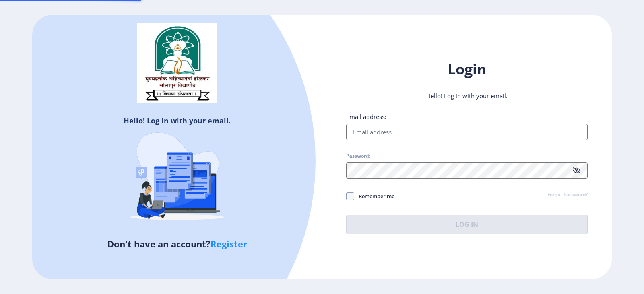 This screenshot has height=294, width=644. What do you see at coordinates (358, 156) in the screenshot?
I see `label: Password:` at bounding box center [358, 156].